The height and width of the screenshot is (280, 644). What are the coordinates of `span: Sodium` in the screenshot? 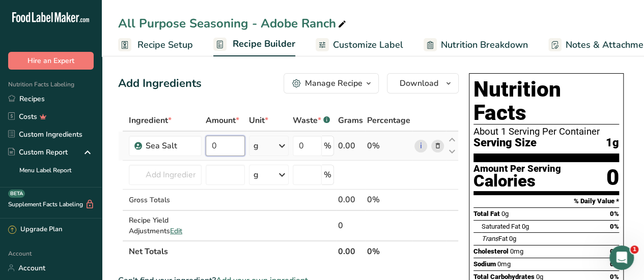 It's located at (484, 264).